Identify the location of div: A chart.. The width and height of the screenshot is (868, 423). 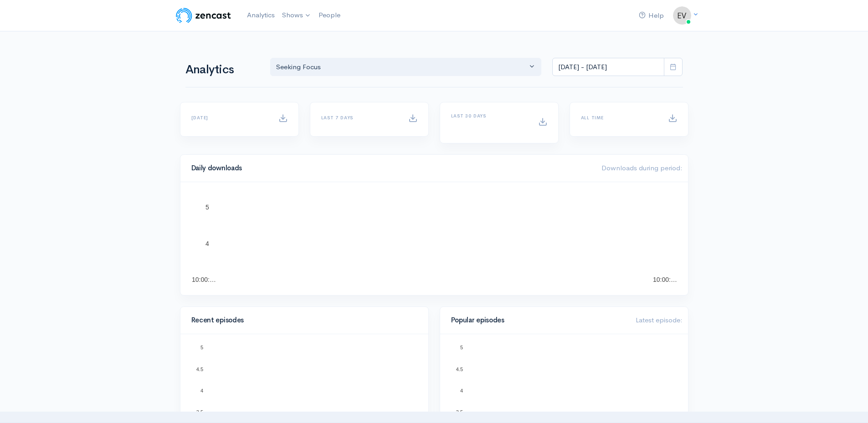
(434, 238).